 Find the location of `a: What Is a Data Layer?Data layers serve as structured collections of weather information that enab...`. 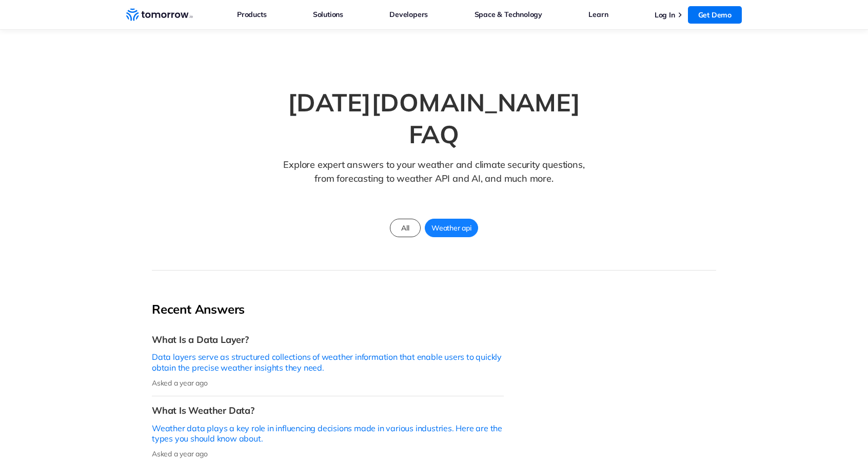

a: What Is a Data Layer?Data layers serve as structured collections of weather information that enab... is located at coordinates (328, 361).